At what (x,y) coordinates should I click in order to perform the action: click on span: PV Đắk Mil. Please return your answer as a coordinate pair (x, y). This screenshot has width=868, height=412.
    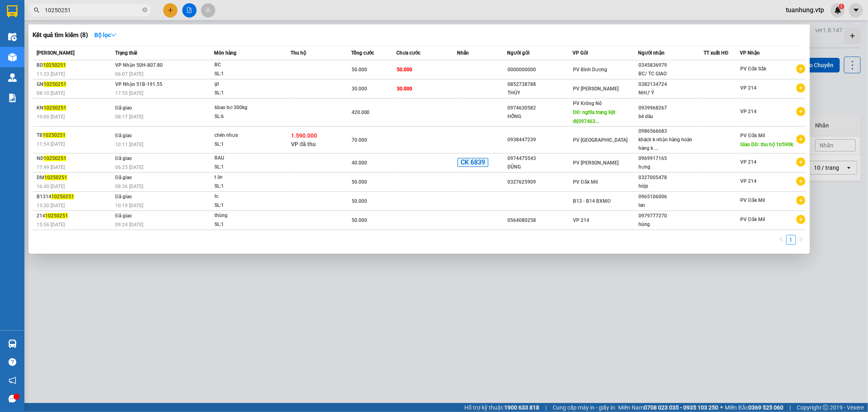
    Looking at the image, I should click on (586, 182).